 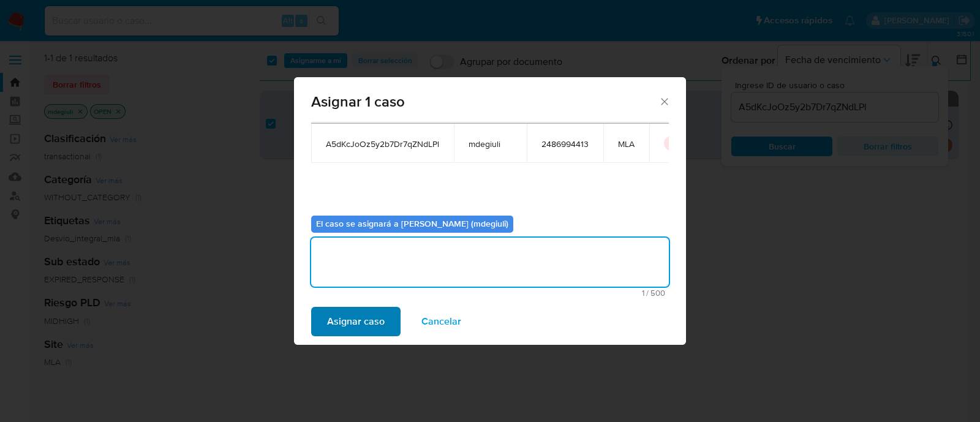 What do you see at coordinates (564, 144) in the screenshot?
I see `span: 2486994413` at bounding box center [564, 144].